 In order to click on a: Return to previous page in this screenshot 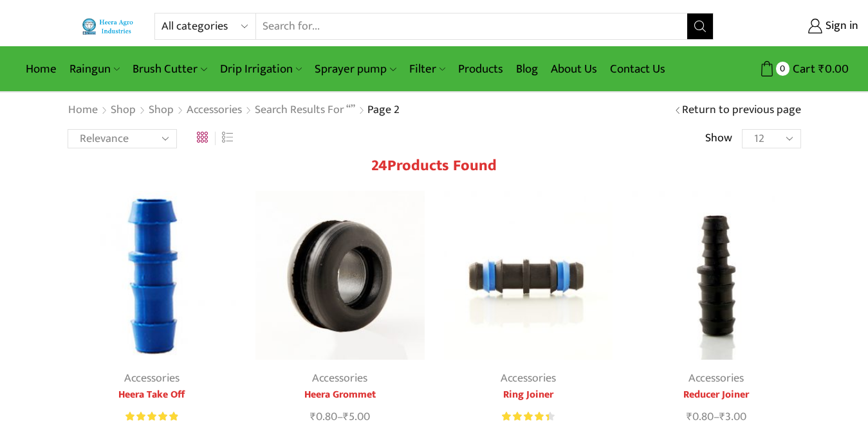, I will do `click(741, 110)`.